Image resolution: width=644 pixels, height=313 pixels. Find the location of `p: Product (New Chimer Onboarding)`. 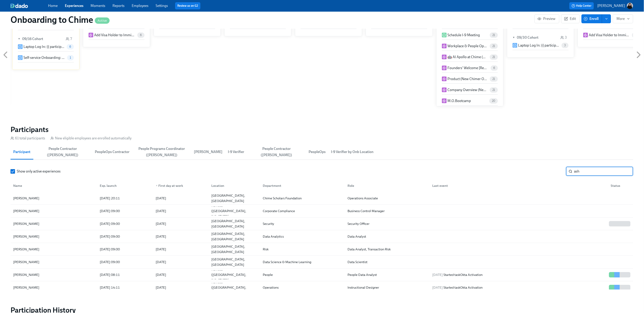

p: Product (New Chimer Onboarding) is located at coordinates (468, 79).